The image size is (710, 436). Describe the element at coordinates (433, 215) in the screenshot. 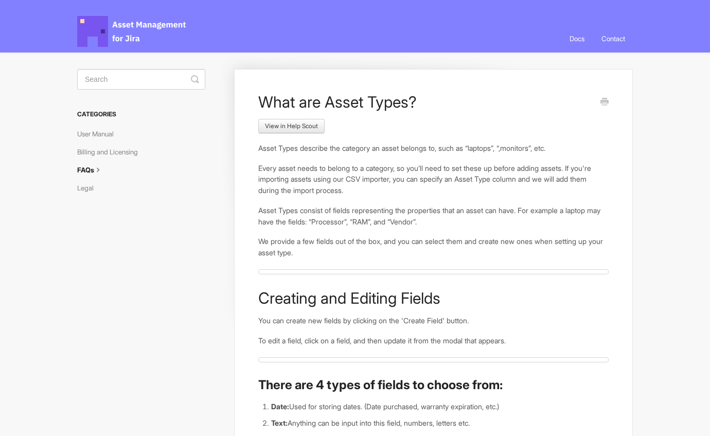

I see `p: Asset Types consist of fields representing the properties that an asset can have. For example a l...` at that location.